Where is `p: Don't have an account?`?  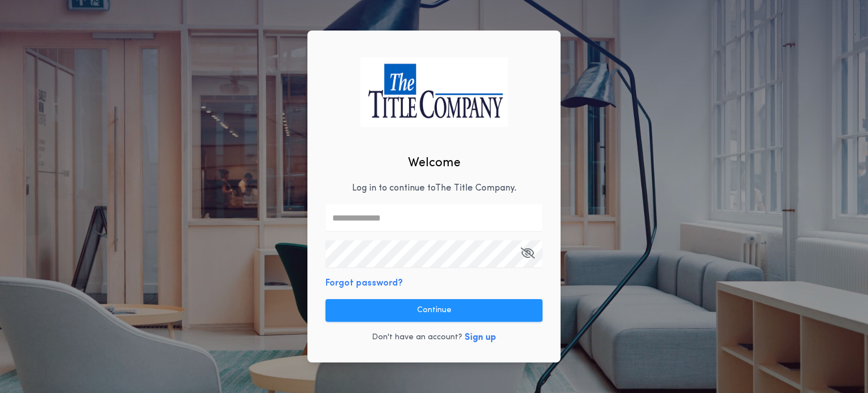 p: Don't have an account? is located at coordinates (417, 337).